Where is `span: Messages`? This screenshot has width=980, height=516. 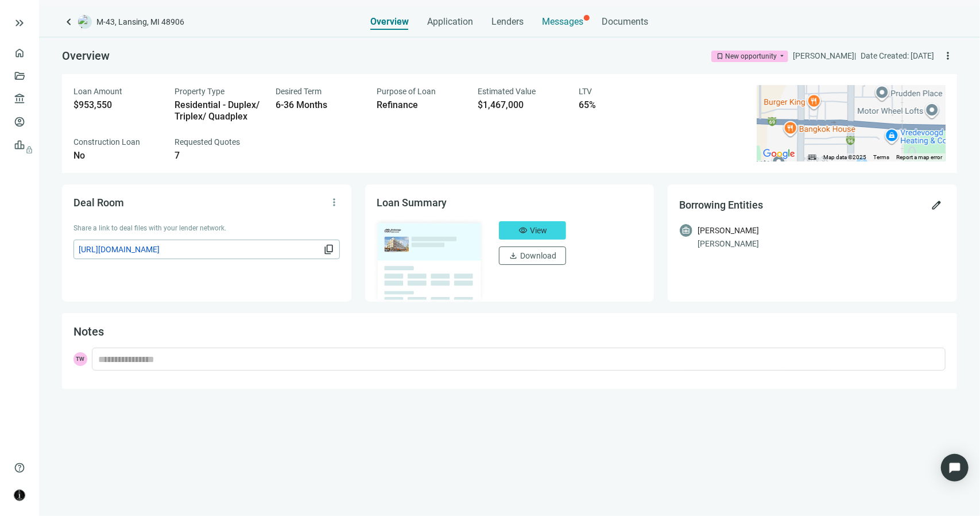
span: Messages is located at coordinates (563, 21).